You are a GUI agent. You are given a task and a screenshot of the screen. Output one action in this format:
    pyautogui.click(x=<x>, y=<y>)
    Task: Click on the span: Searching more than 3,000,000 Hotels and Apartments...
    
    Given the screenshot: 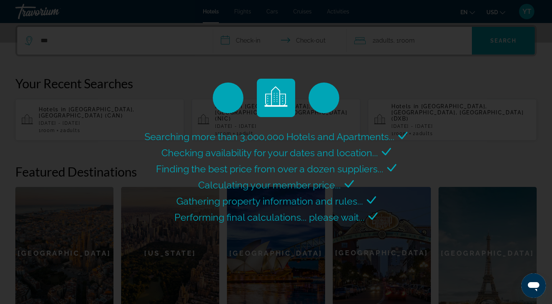 What is the action you would take?
    pyautogui.click(x=270, y=137)
    